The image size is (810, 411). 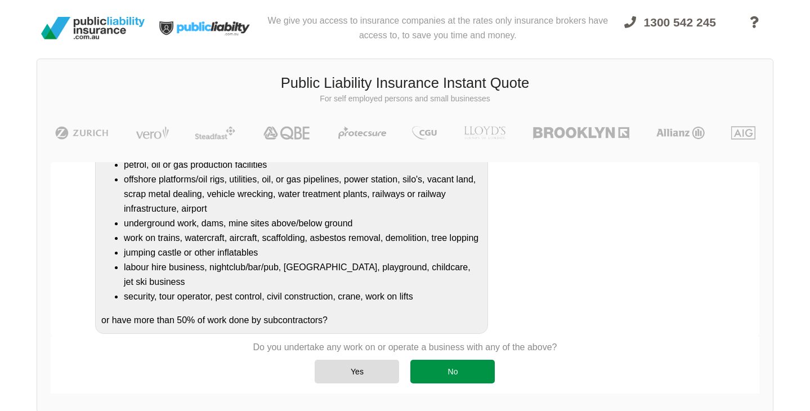 I want to click on li: underground work, dams, mine sites above/below ground, so click(x=303, y=223).